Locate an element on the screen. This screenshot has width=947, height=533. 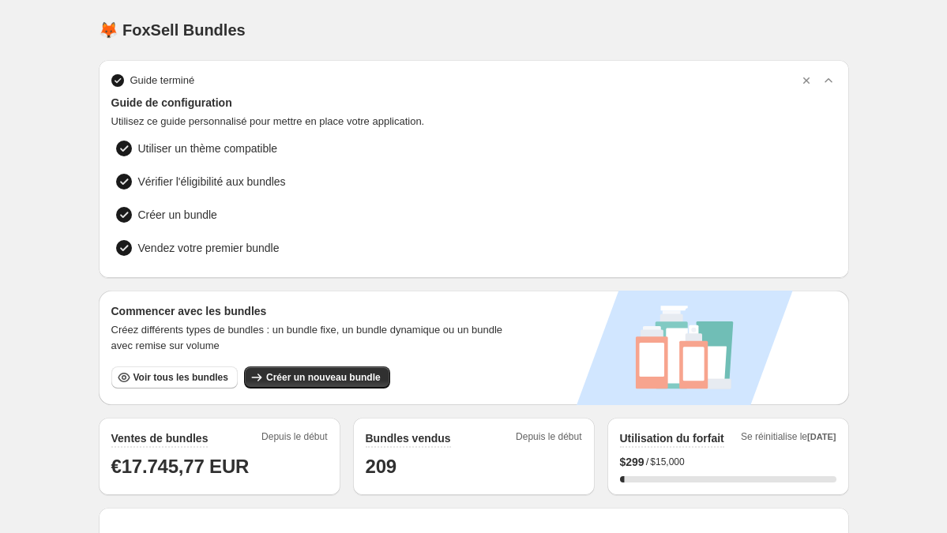
h2: Utilisation du forfait is located at coordinates (672, 438).